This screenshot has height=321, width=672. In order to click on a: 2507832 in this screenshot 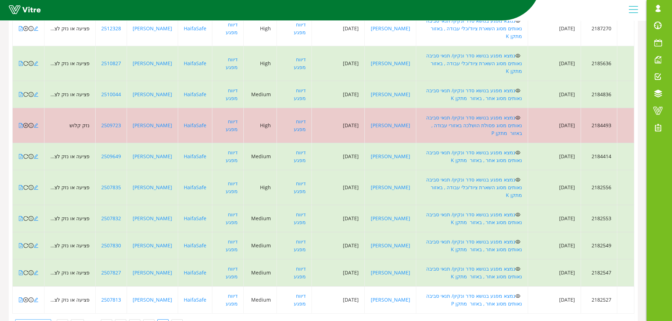, I will do `click(111, 218)`.